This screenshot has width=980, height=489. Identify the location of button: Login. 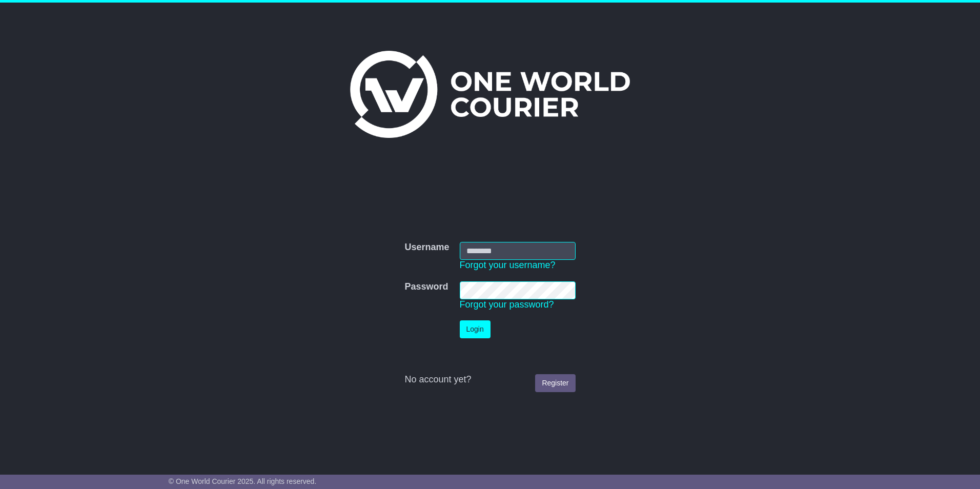
(475, 329).